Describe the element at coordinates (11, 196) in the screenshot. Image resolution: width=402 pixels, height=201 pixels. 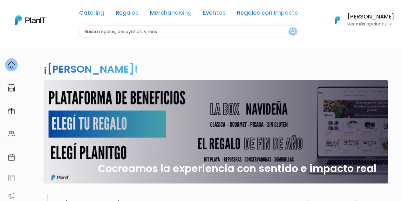
I see `img: partners-52edf745621dab592f3b2c58e3bca9d71375a7ef29c3b500c9f145b62cc070d4.svg` at that location.